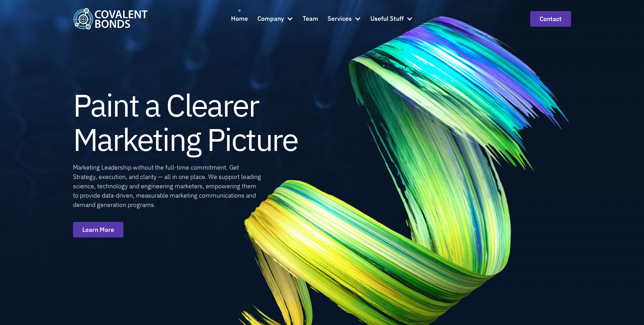 The width and height of the screenshot is (644, 325). Describe the element at coordinates (110, 18) in the screenshot. I see `a: home` at that location.